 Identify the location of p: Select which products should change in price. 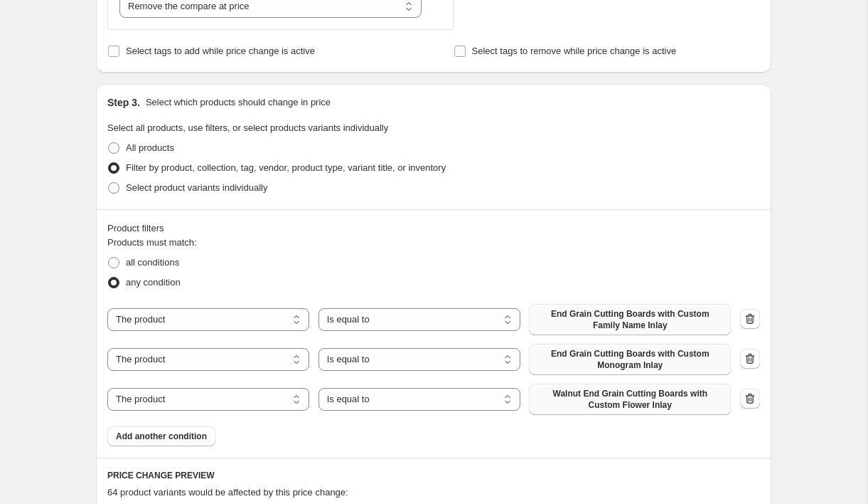
(239, 102).